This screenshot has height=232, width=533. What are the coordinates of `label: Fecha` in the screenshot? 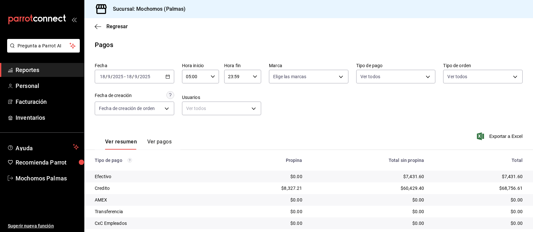 It's located at (134, 66).